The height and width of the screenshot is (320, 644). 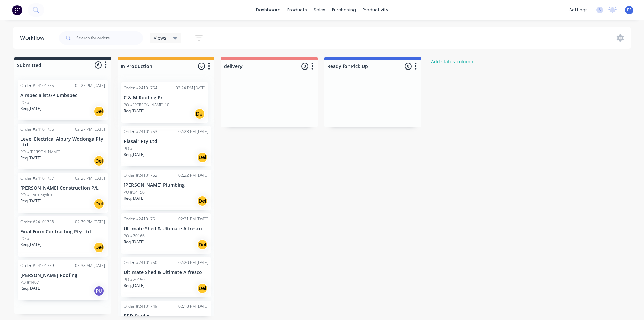 I want to click on img: Factory, so click(x=18, y=10).